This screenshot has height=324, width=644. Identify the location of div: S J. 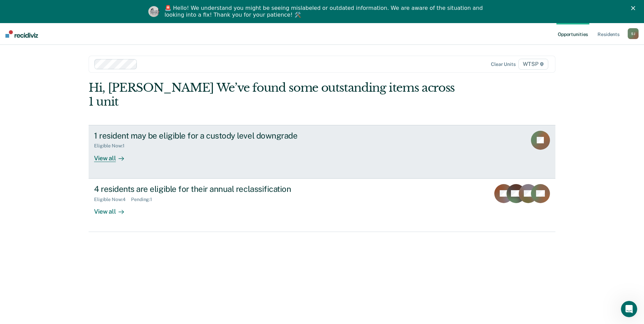
(633, 34).